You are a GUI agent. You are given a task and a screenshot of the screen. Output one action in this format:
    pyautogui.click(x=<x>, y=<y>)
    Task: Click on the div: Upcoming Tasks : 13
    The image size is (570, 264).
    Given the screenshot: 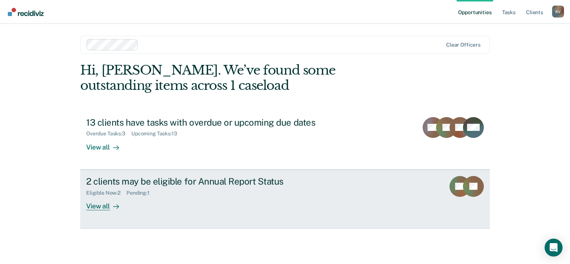 What is the action you would take?
    pyautogui.click(x=157, y=134)
    